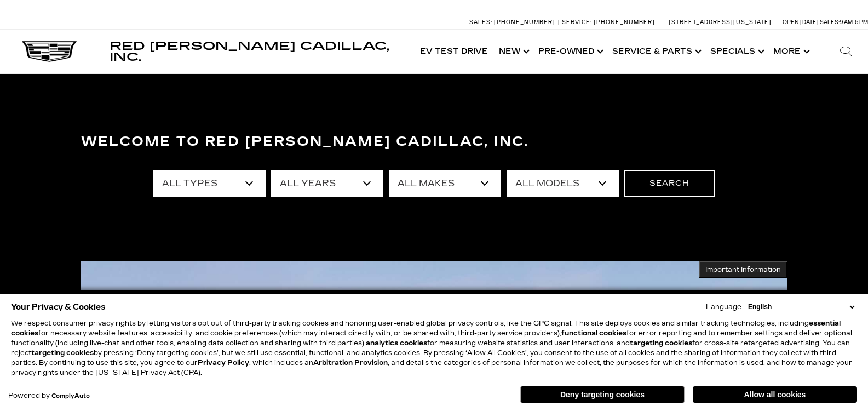  I want to click on div: Language:, so click(725, 307).